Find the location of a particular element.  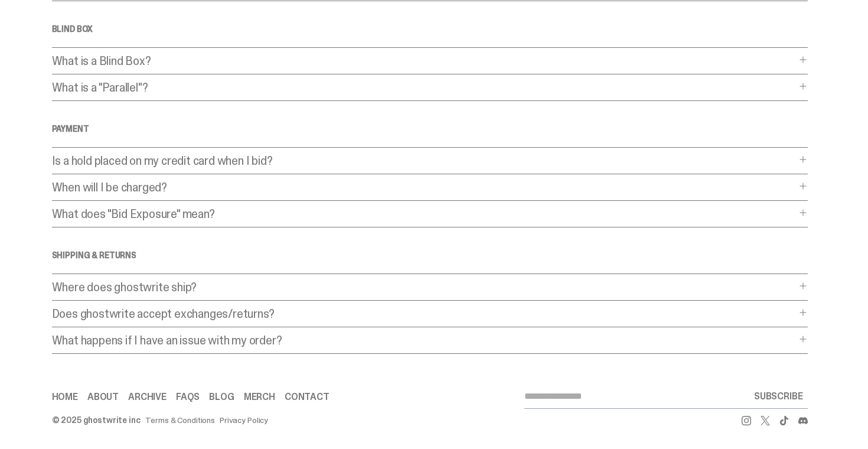

a: Contact is located at coordinates (307, 396).